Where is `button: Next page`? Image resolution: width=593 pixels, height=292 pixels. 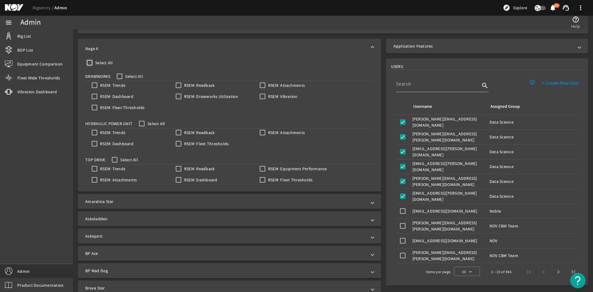
button: Next page is located at coordinates (558, 272).